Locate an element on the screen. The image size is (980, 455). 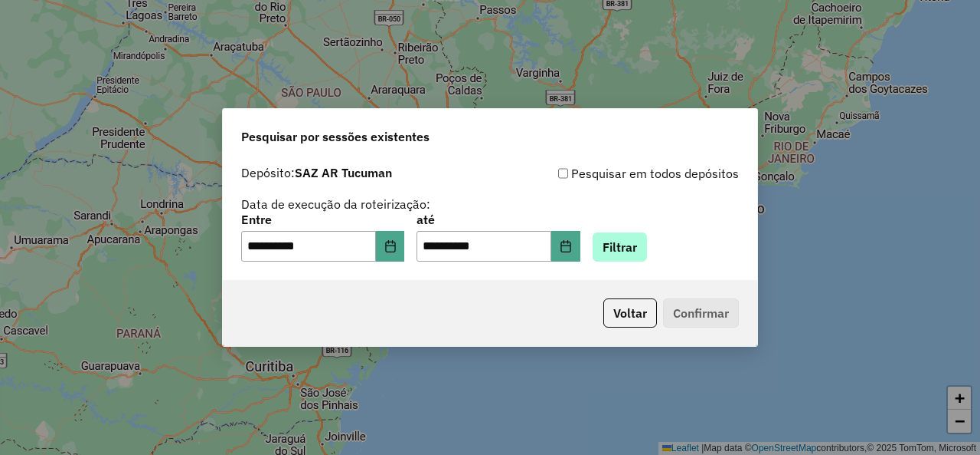
button: Voltar is located at coordinates (630, 313).